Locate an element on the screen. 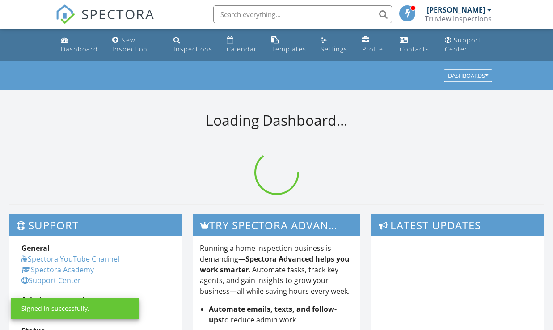 Image resolution: width=553 pixels, height=330 pixels. a: Templates is located at coordinates (289, 45).